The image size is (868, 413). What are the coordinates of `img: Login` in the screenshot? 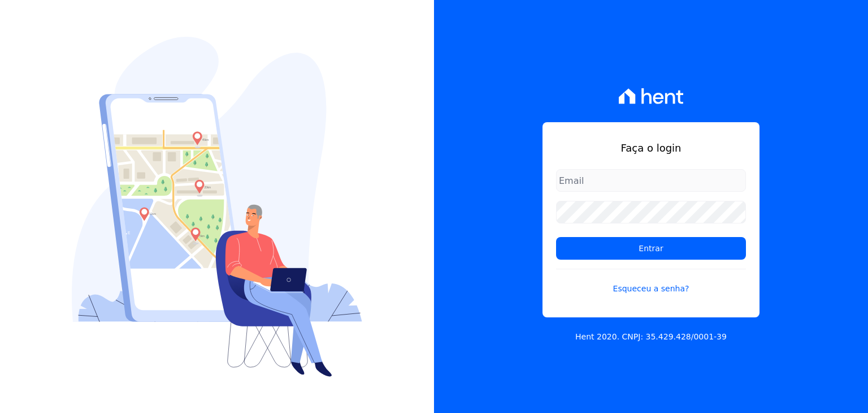 It's located at (217, 206).